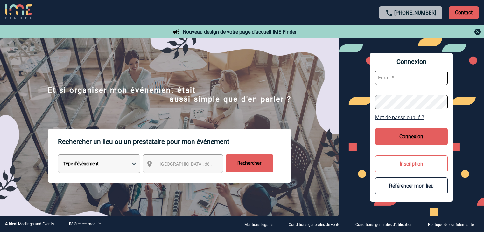  What do you see at coordinates (451, 225) in the screenshot?
I see `p: Politique de confidentialité` at bounding box center [451, 225].